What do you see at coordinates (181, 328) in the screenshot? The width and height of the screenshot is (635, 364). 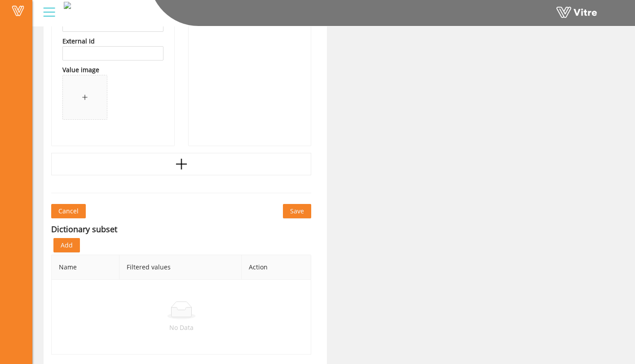 I see `p: No Data` at bounding box center [181, 328].